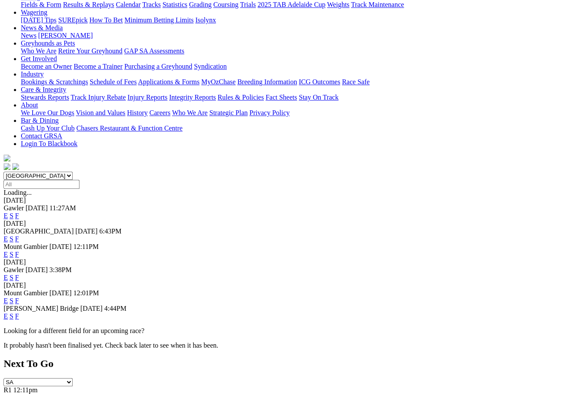 The image size is (568, 394). Describe the element at coordinates (48, 43) in the screenshot. I see `a: Greyhounds as Pets` at that location.